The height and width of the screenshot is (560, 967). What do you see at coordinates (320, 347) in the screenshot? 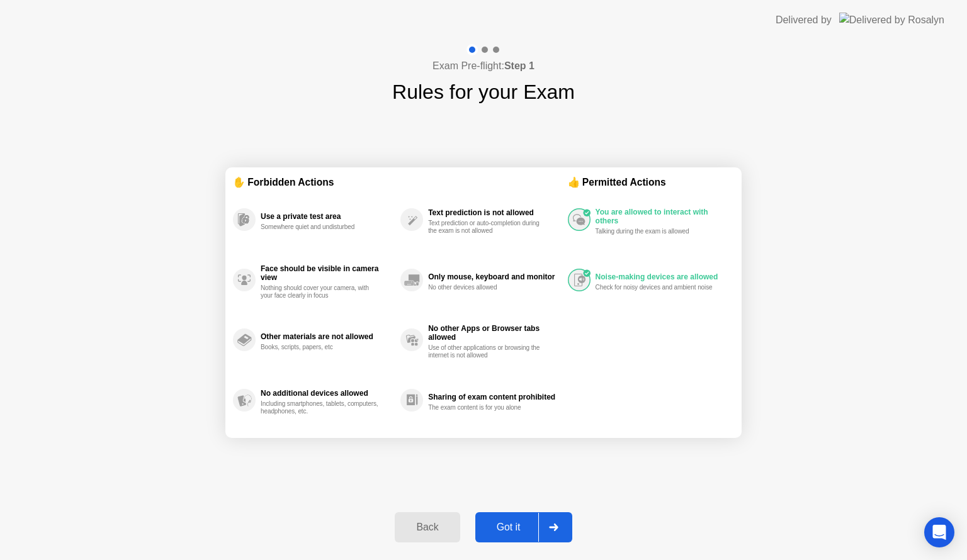
I see `div: Books, scripts, papers, etc` at bounding box center [320, 347].